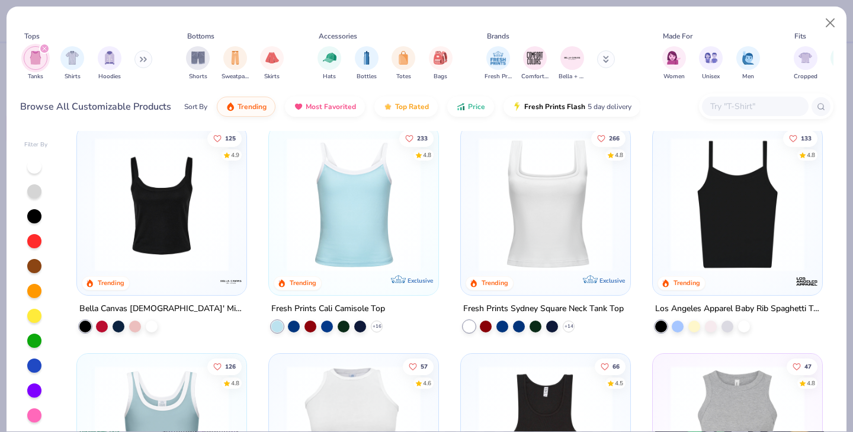 The image size is (853, 432). What do you see at coordinates (748, 57) in the screenshot?
I see `img: Men Image` at bounding box center [748, 57].